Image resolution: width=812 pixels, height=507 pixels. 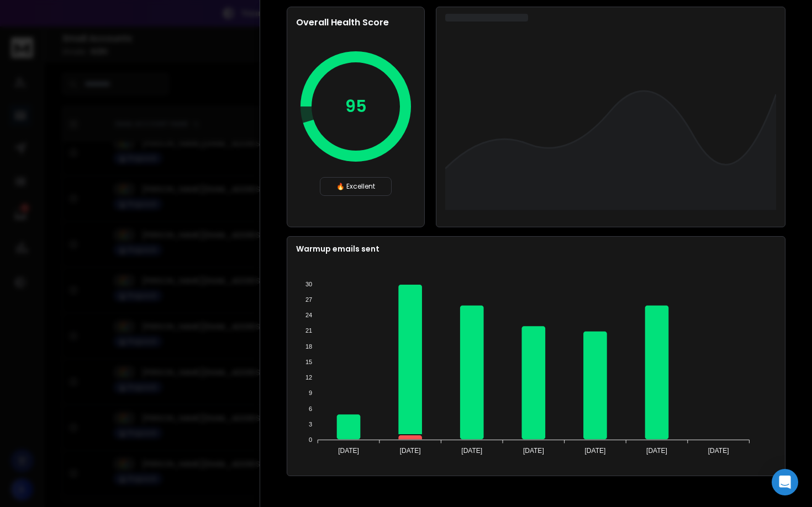 What do you see at coordinates (309, 331) in the screenshot?
I see `tspan: 21` at bounding box center [309, 331].